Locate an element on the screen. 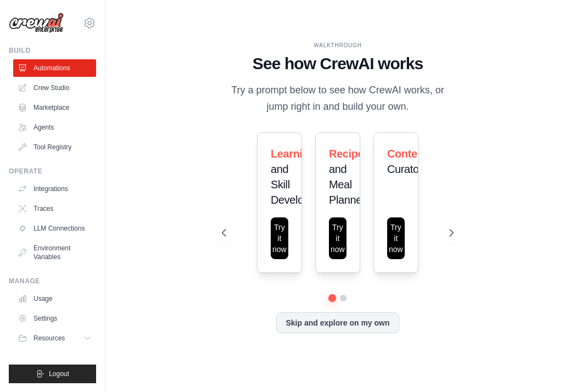 This screenshot has height=392, width=570. div: Chat Widget is located at coordinates (542, 365).